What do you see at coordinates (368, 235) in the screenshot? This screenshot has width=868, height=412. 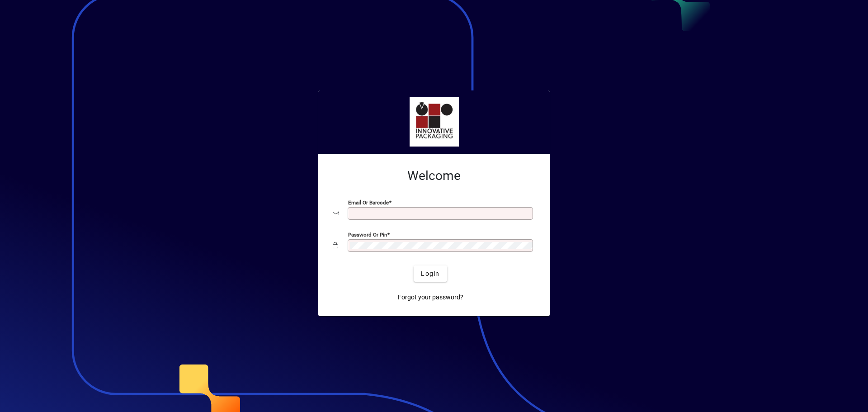 I see `mat-label: Password or Pin` at bounding box center [368, 235].